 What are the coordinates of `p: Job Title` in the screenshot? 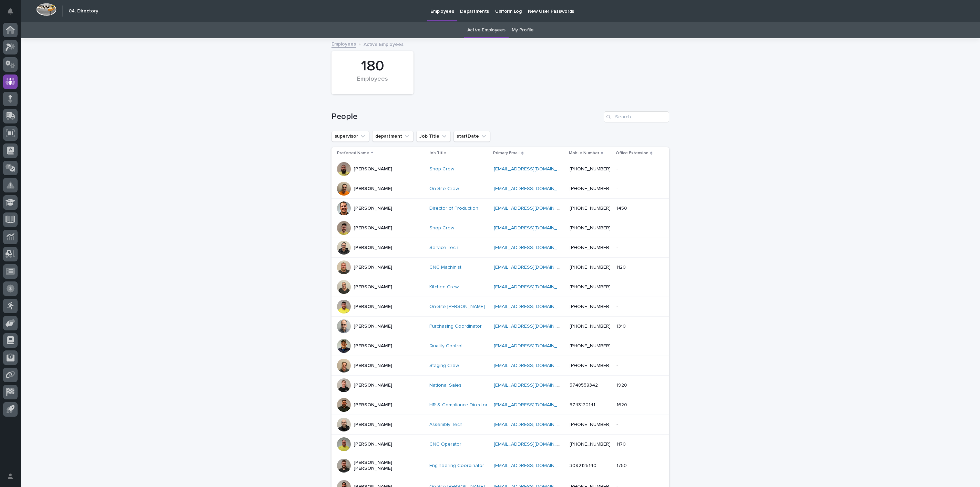 It's located at (438, 153).